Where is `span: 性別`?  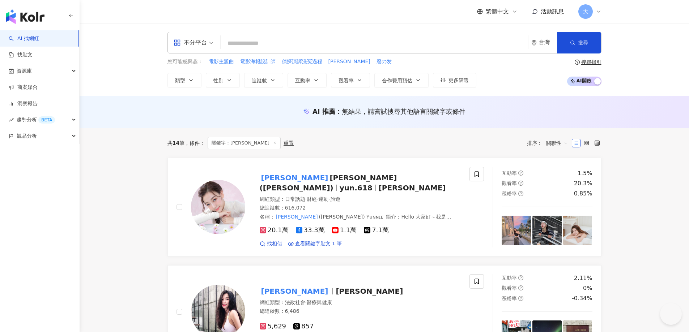
span: 性別 is located at coordinates (218, 81).